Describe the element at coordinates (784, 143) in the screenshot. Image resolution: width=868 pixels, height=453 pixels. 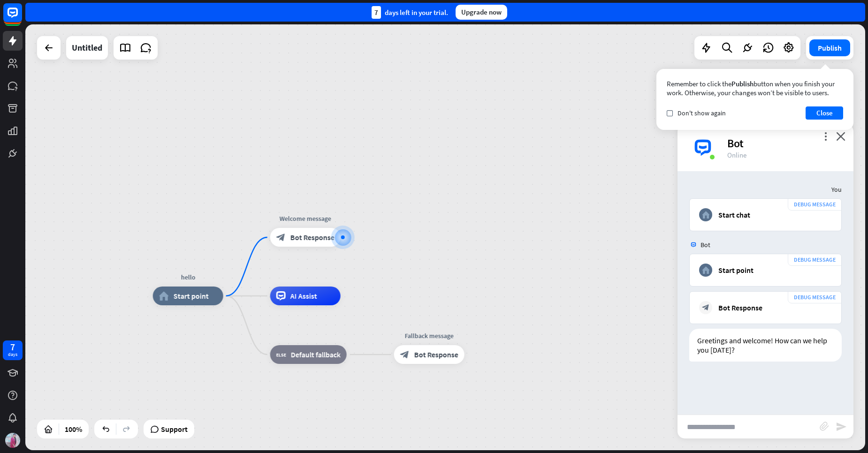
I see `div: Bot` at that location.